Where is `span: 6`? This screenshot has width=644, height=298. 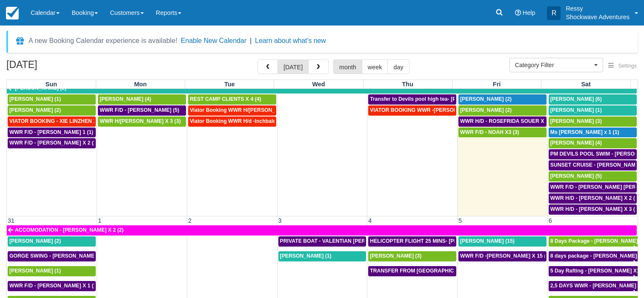 span: 6 is located at coordinates (550, 220).